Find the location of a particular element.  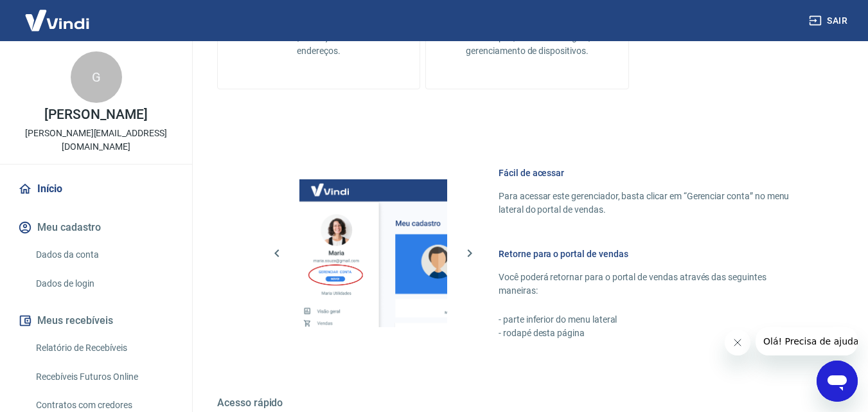

h5: Acesso rápido is located at coordinates (527, 403).